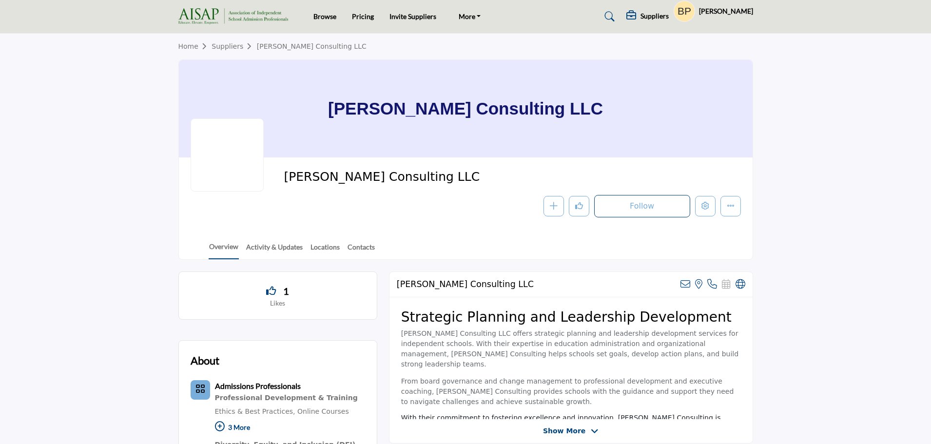 The width and height of the screenshot is (931, 444). What do you see at coordinates (235, 16) in the screenshot?
I see `img: site Logo` at bounding box center [235, 16].